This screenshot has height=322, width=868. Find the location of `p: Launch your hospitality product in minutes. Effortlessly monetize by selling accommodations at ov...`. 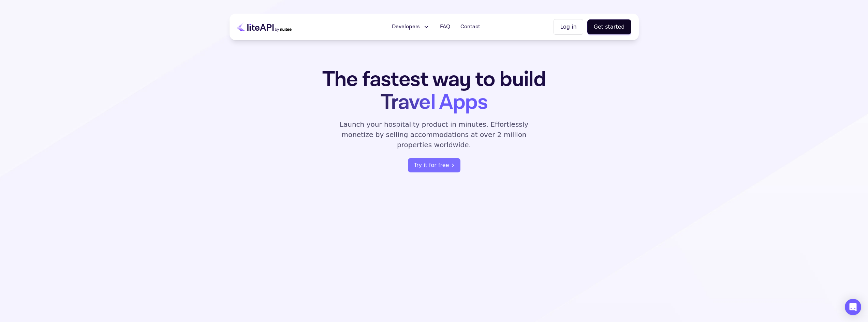

p: Launch your hospitality product in minutes. Effortlessly monetize by selling accommodations at ov... is located at coordinates (434, 134).